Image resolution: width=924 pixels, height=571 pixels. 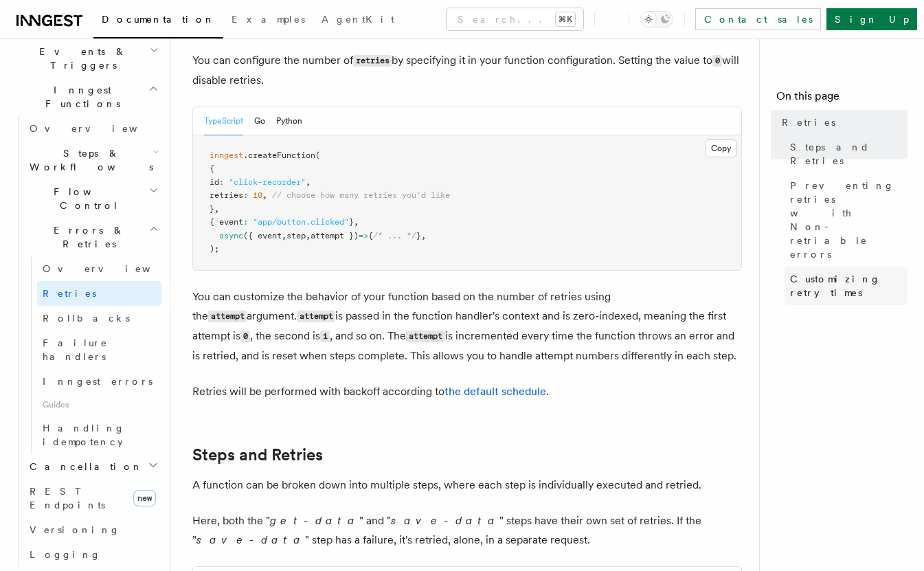 I want to click on p: You can customize the behavior of your function based on the number of retries using the argument..., so click(x=467, y=326).